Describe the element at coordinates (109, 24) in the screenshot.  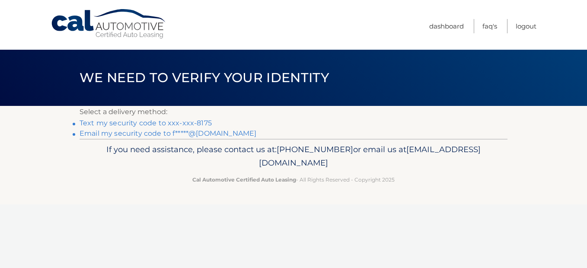
I see `a: Cal Automotive` at that location.